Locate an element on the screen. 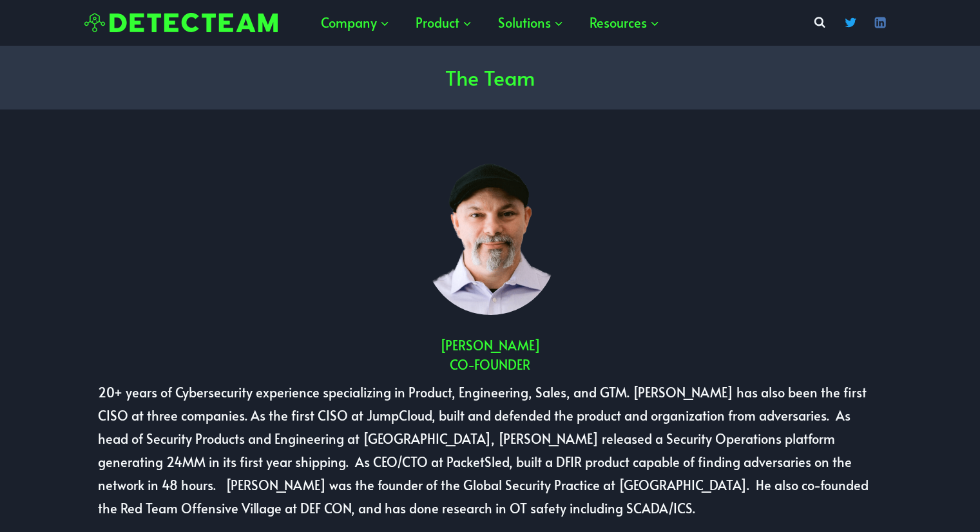 This screenshot has height=532, width=980. img: Detecteam is located at coordinates (181, 22).